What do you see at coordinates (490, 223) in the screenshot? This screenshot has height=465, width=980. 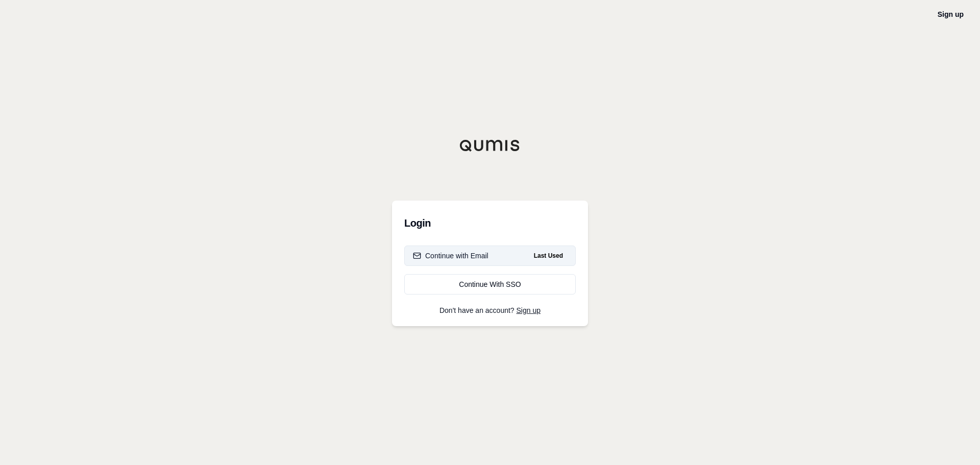 I see `h3: Login` at bounding box center [490, 223].